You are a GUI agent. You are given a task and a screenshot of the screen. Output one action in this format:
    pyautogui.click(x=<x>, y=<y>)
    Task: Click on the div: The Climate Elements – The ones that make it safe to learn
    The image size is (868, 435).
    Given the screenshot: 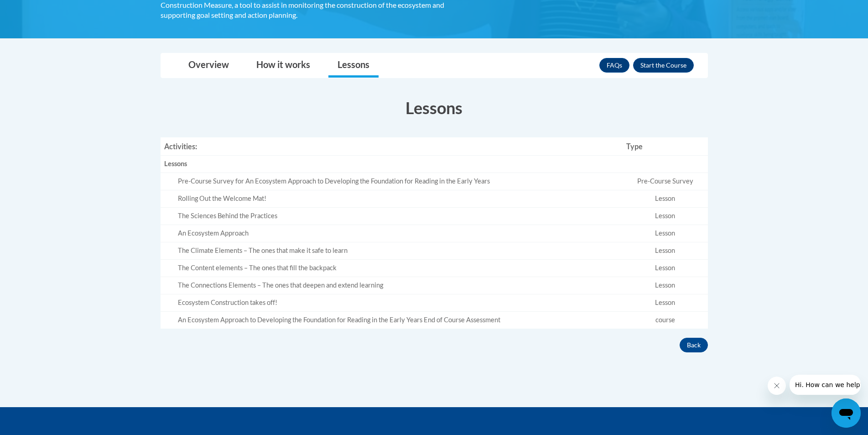 What is the action you would take?
    pyautogui.click(x=398, y=250)
    